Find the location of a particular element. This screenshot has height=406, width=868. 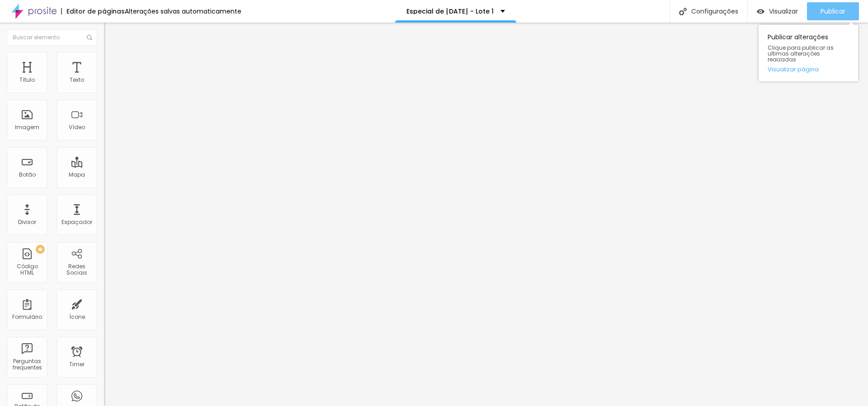

div: Publicar alterações is located at coordinates (809, 53).